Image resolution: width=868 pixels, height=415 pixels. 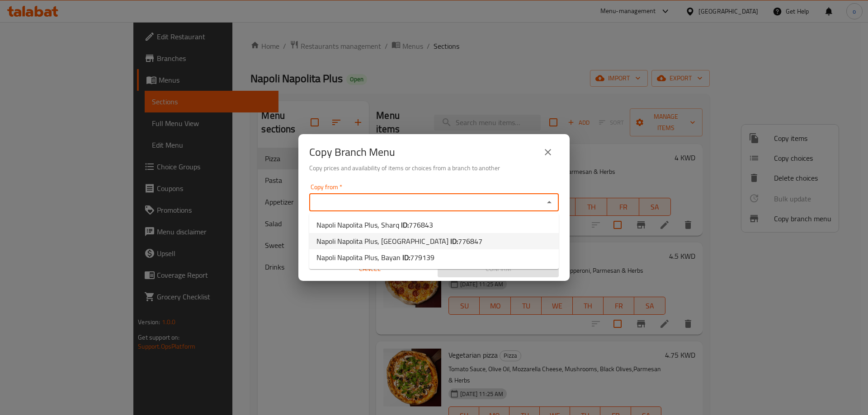 What do you see at coordinates (470, 241) in the screenshot?
I see `span: 776847` at bounding box center [470, 241].